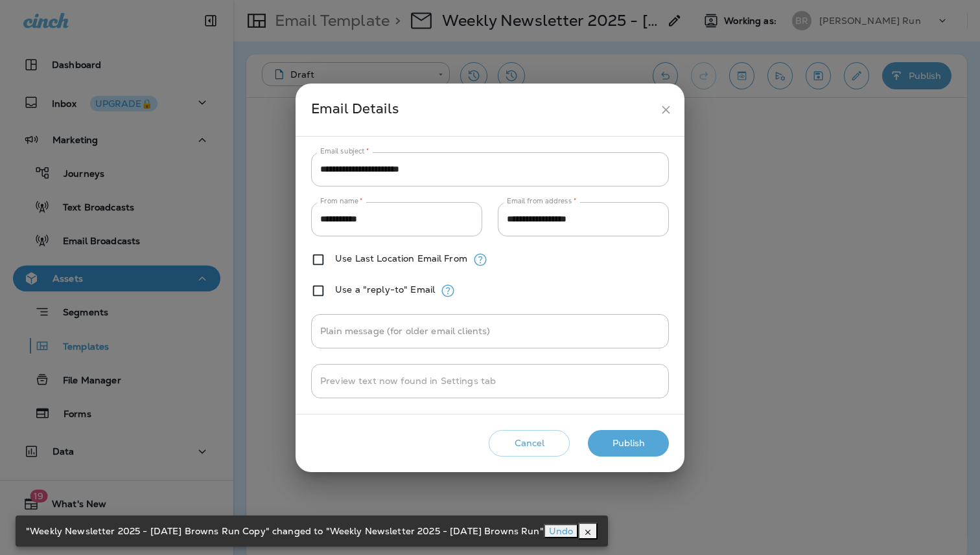 This screenshot has height=555, width=980. What do you see at coordinates (482, 110) in the screenshot?
I see `div: Email Details` at bounding box center [482, 110].